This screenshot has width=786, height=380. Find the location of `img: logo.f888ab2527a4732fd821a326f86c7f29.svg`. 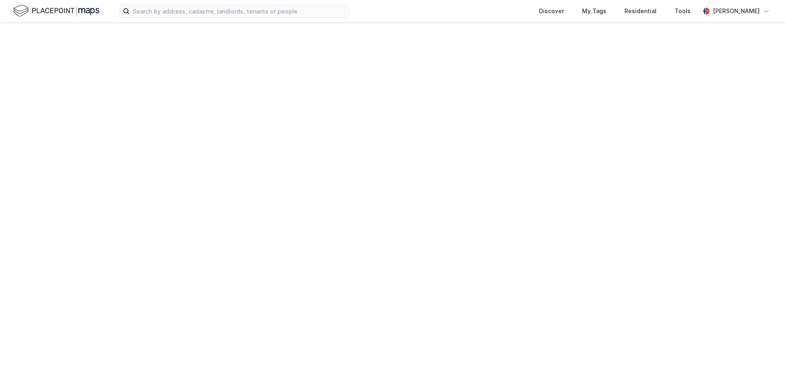

img: logo.f888ab2527a4732fd821a326f86c7f29.svg is located at coordinates (56, 11).